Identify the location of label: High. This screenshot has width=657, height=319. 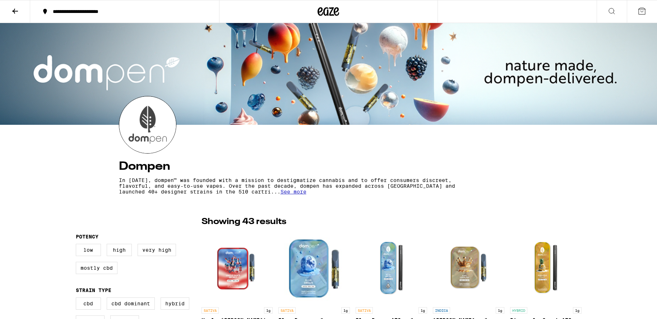
(119, 250).